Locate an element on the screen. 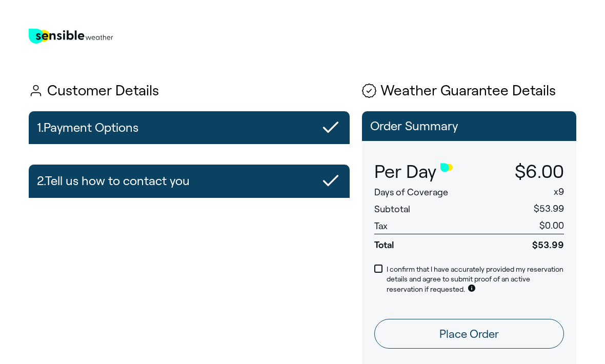 The height and width of the screenshot is (364, 605). h2: 1. Payment Options is located at coordinates (88, 128).